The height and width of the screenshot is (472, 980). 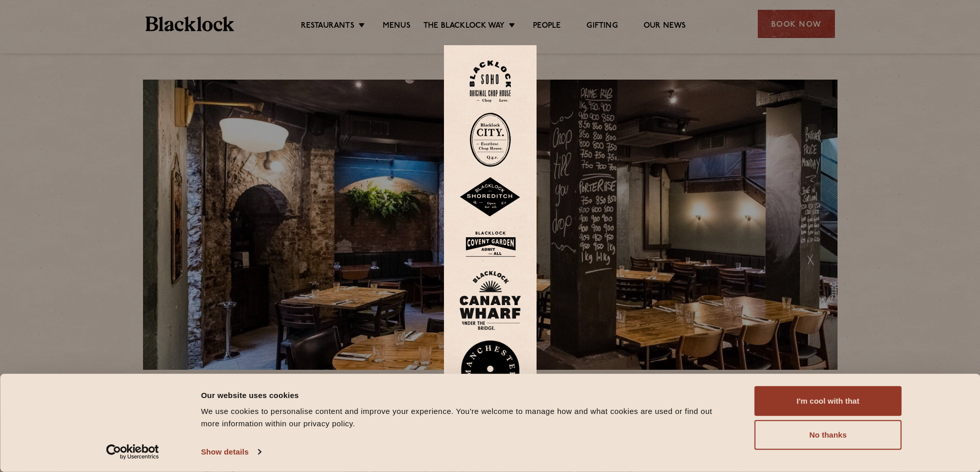 What do you see at coordinates (828, 402) in the screenshot?
I see `button: I'm cool with that` at bounding box center [828, 402].